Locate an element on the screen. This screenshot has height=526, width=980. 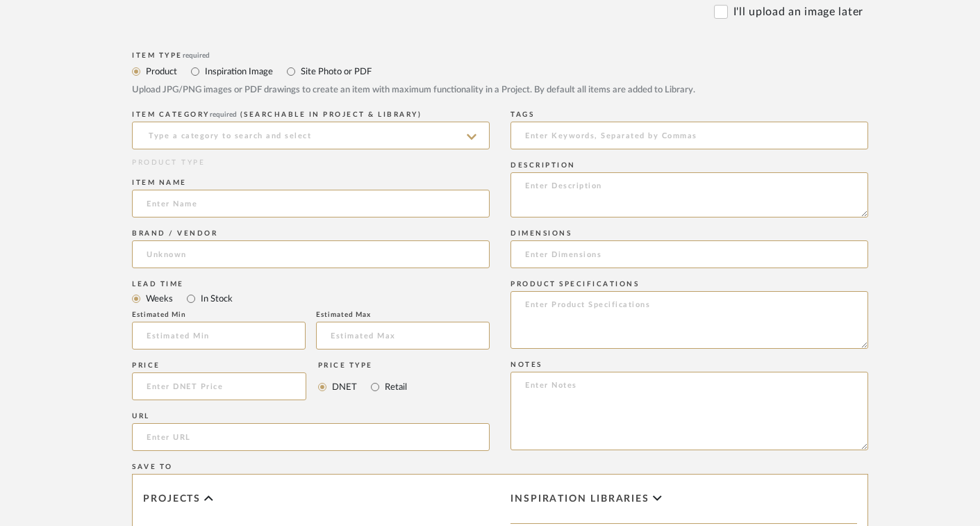
div: Dimensions is located at coordinates (689, 234).